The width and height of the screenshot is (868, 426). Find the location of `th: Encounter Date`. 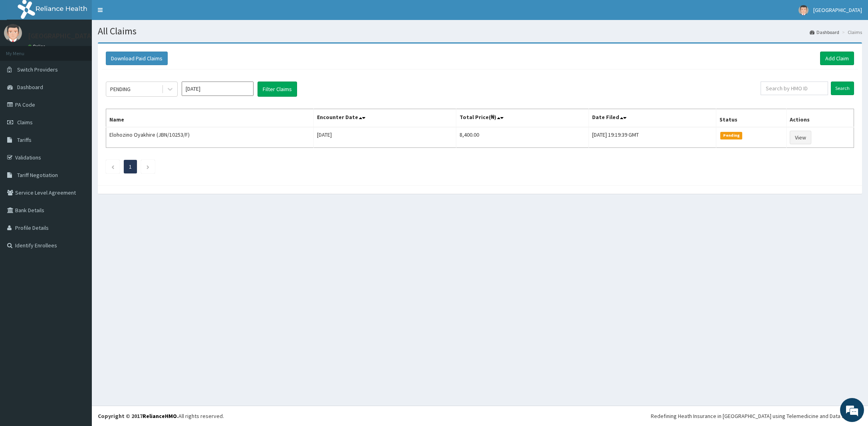

th: Encounter Date is located at coordinates (385, 118).